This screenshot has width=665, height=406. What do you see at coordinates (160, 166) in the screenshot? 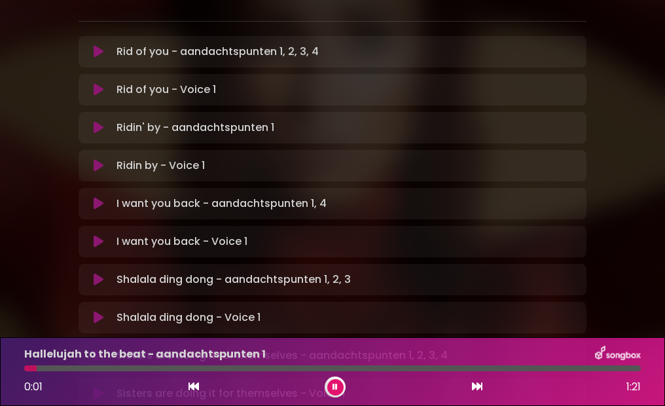
I see `p: Ridin by - Voice 1` at bounding box center [160, 166].